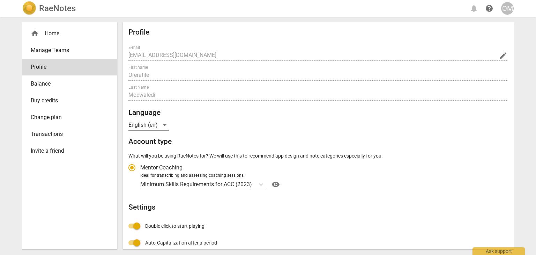  Describe the element at coordinates (134, 47) in the screenshot. I see `label: E-mail` at that location.